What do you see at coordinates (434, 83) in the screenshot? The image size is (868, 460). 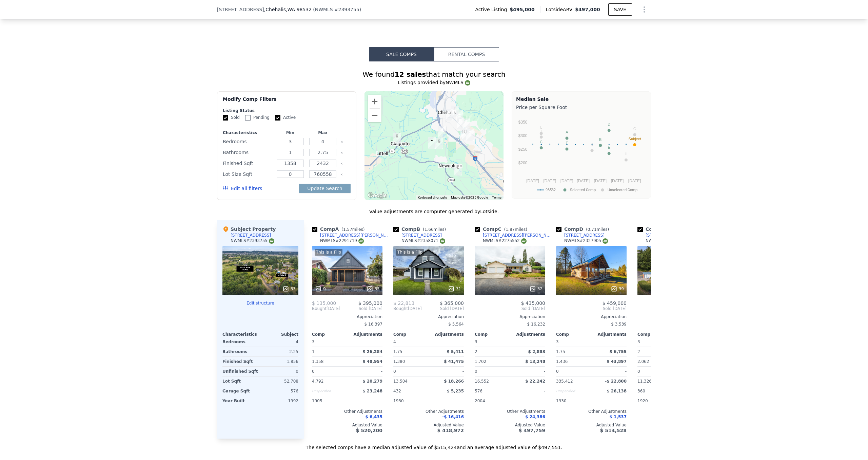 I see `div: Listings provided by NWMLS` at bounding box center [434, 83].